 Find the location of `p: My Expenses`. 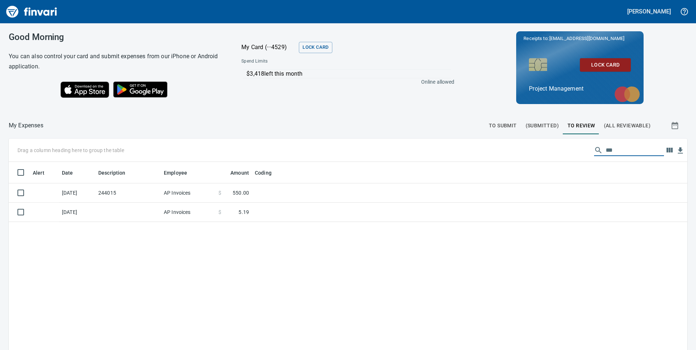

p: My Expenses is located at coordinates (26, 126).